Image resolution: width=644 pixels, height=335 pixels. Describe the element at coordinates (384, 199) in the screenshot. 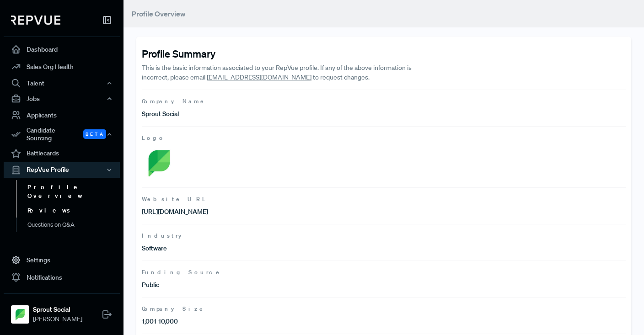

I see `span: Website URL` at that location.